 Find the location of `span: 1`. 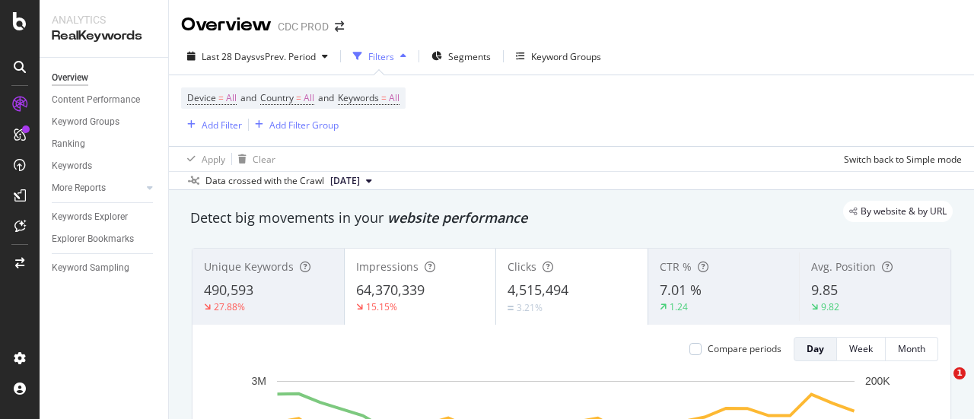

span: 1 is located at coordinates (959, 374).